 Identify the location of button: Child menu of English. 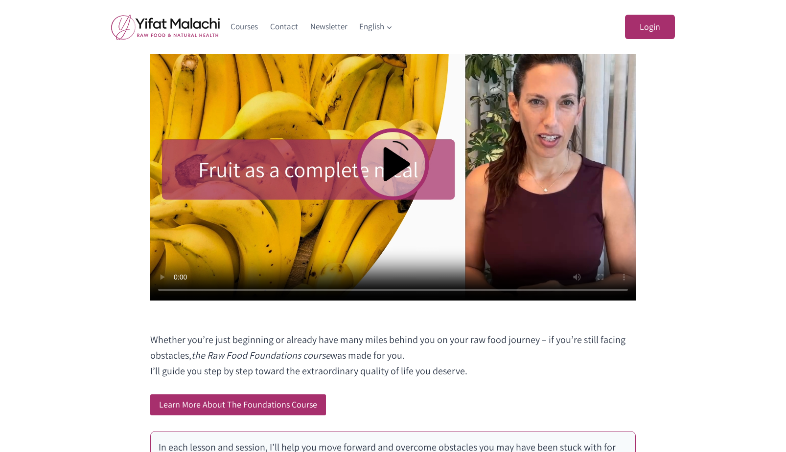
(376, 27).